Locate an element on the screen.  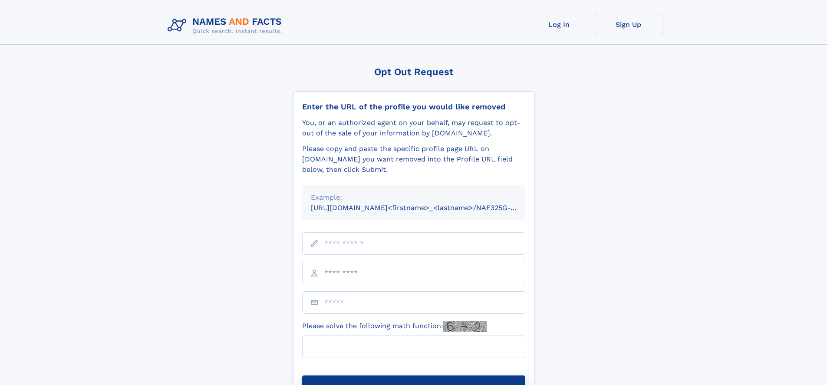
label: Please solve the following math function: is located at coordinates (394, 326).